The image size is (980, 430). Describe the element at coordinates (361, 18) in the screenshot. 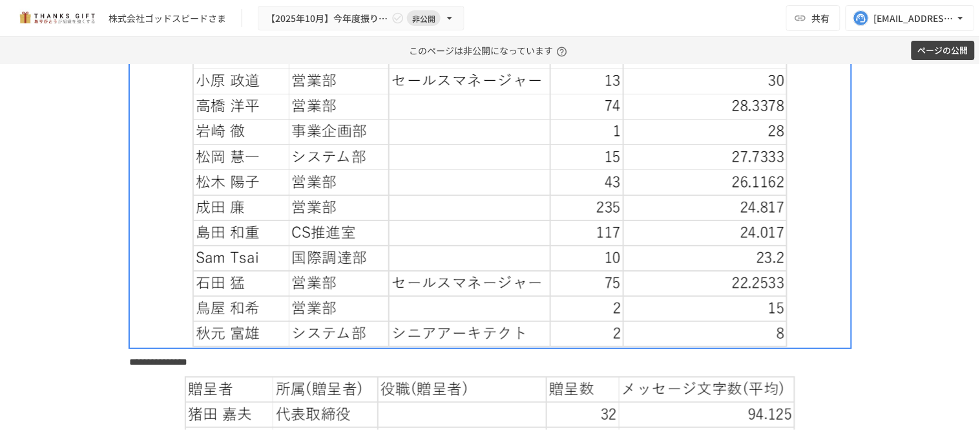

I see `button: 【2025年10月】今年度振り返りミーティング非公開` at that location.